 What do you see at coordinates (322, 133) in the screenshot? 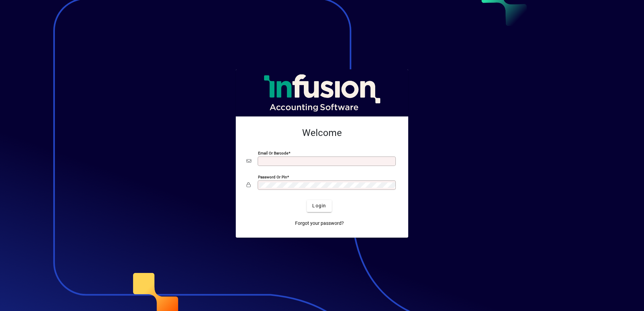
I see `h2: Welcome` at bounding box center [322, 133].